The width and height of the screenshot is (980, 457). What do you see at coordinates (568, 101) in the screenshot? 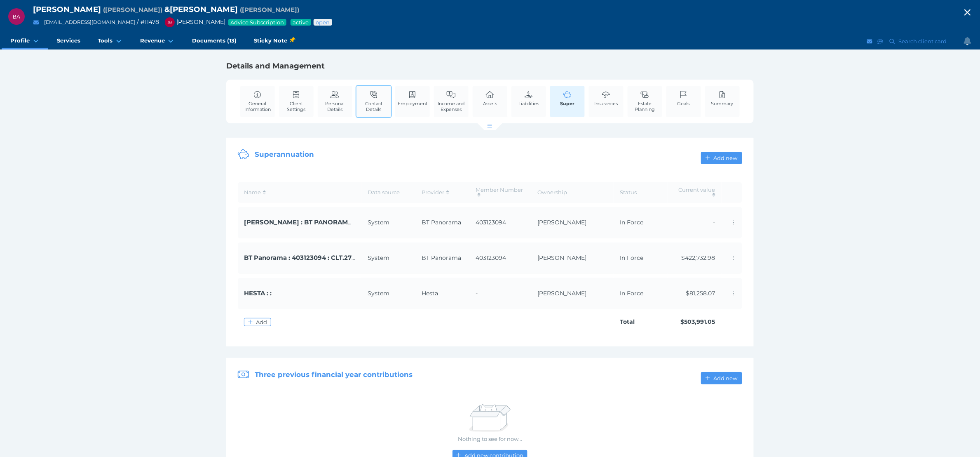
I see `a: Super` at bounding box center [568, 101].